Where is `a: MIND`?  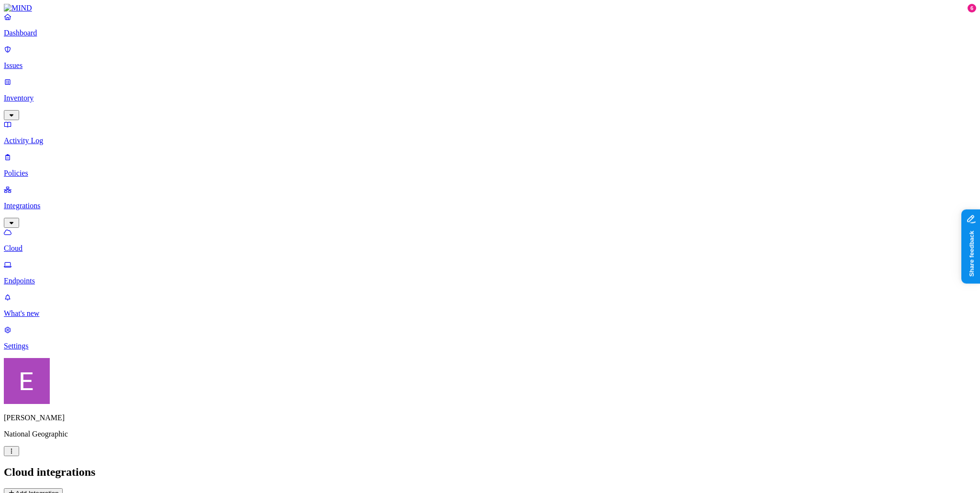 a: MIND is located at coordinates (490, 8).